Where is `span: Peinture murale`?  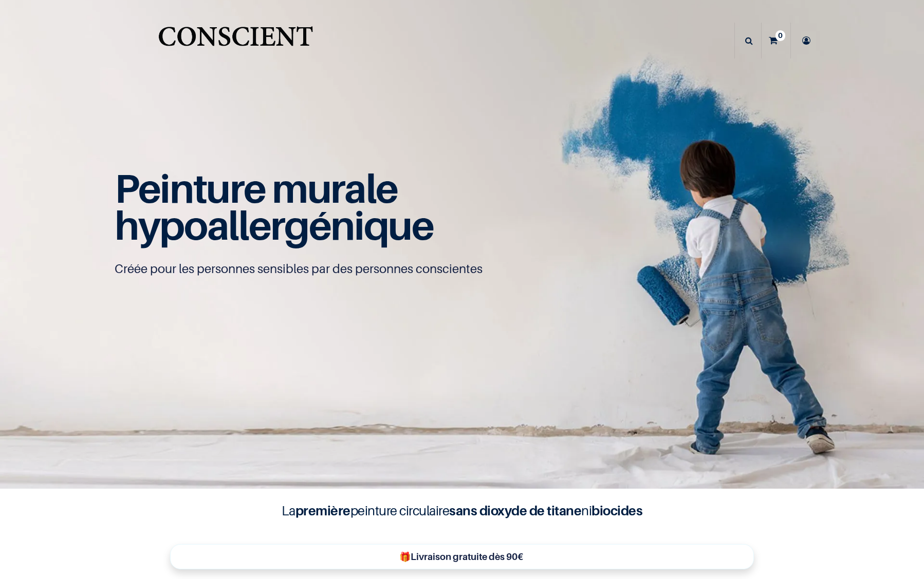
span: Peinture murale is located at coordinates (255, 188).